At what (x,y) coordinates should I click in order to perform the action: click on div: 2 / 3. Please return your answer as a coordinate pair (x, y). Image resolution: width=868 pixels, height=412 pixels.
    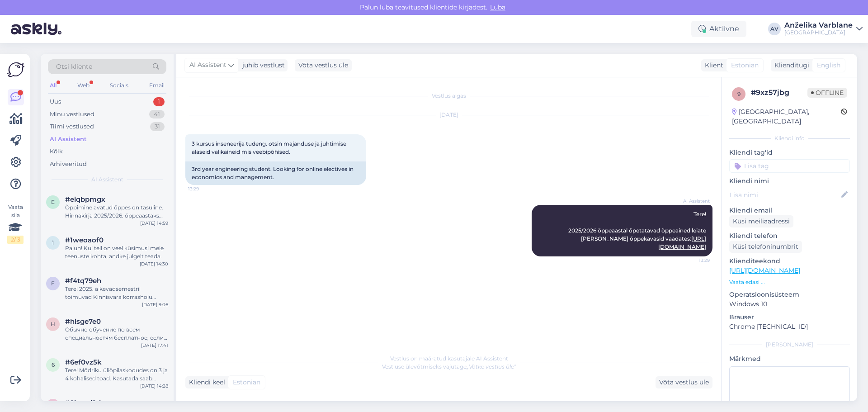
    Looking at the image, I should click on (16, 239).